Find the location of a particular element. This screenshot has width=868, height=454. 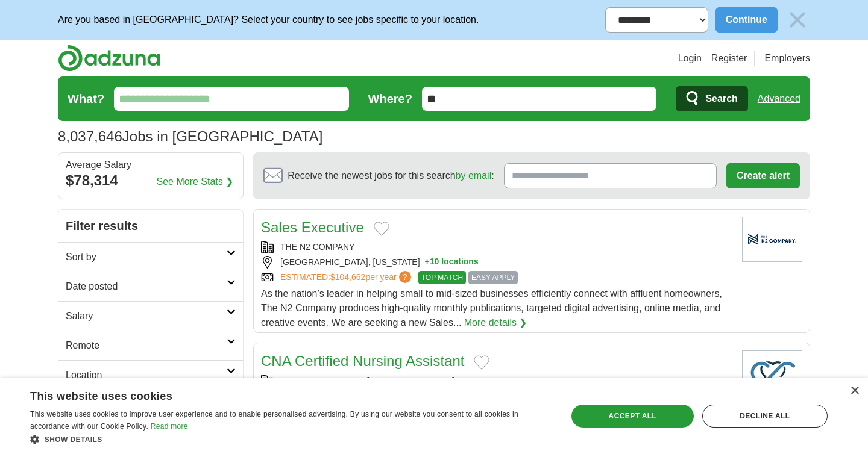

h2: Date posted is located at coordinates (145, 287).